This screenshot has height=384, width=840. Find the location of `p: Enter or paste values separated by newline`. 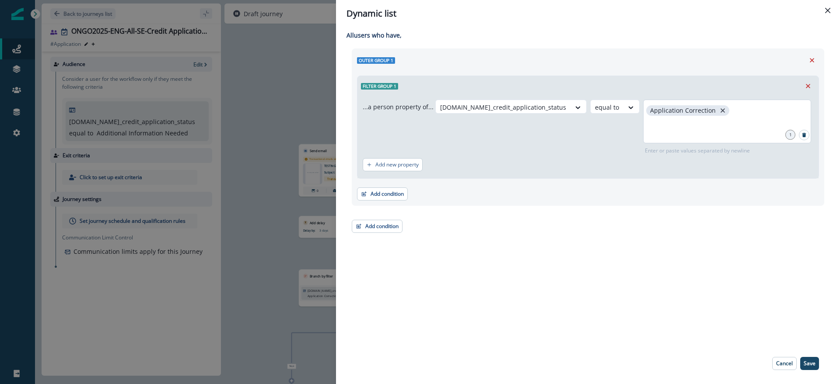

p: Enter or paste values separated by newline is located at coordinates (697, 151).